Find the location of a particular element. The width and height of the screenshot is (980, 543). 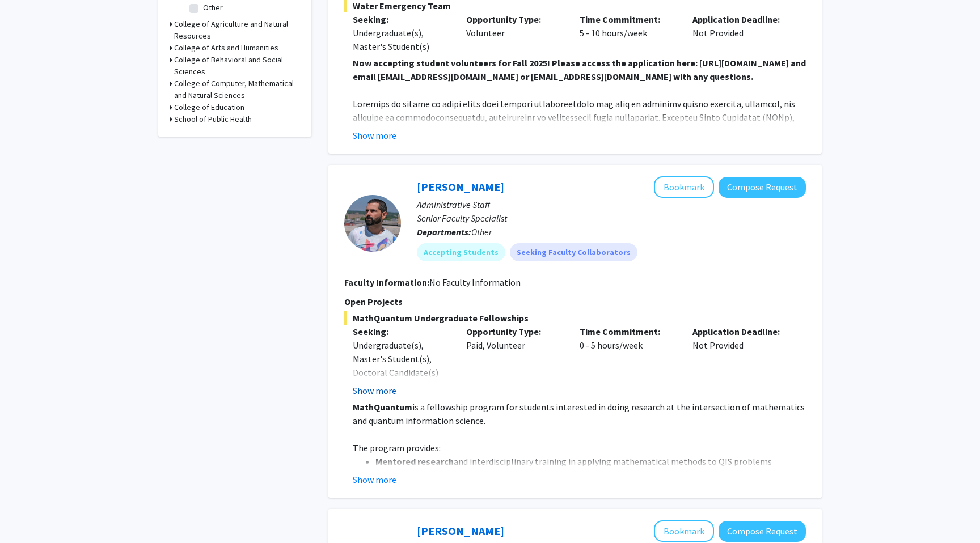

div: Volunteer is located at coordinates (515, 33).